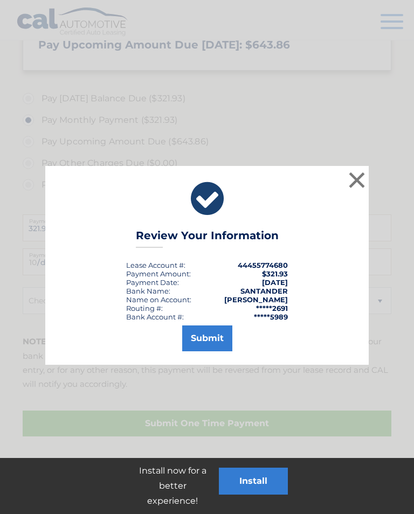 This screenshot has width=414, height=514. I want to click on div: Bank Name:, so click(148, 291).